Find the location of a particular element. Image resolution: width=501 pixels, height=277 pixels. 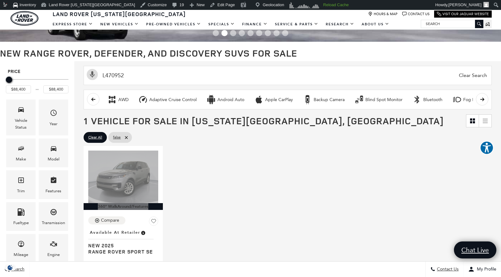

span: New 2025 is located at coordinates (121, 246).